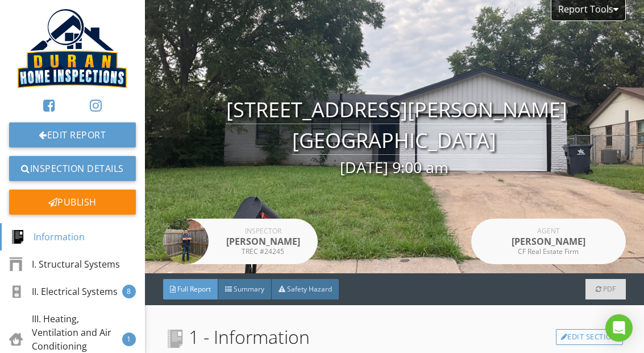 The height and width of the screenshot is (353, 644). Describe the element at coordinates (549, 231) in the screenshot. I see `div: Agent` at that location.